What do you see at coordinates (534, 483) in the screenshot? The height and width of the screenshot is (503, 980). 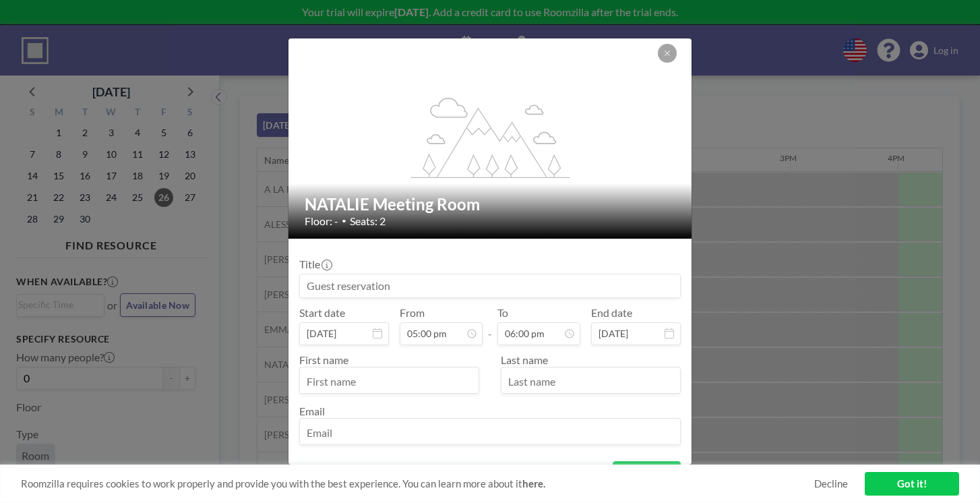 I see `a: here.` at bounding box center [534, 483].